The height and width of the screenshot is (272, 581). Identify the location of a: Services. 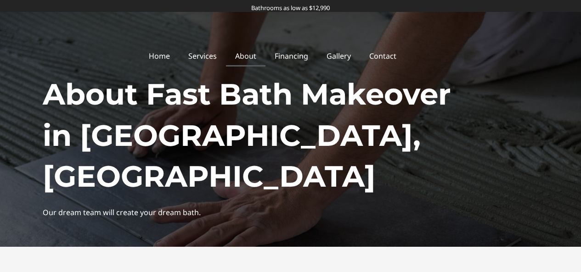
(203, 56).